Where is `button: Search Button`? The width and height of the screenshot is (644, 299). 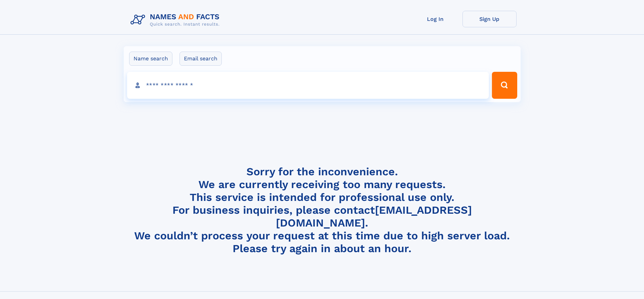
button: Search Button is located at coordinates (504, 86).